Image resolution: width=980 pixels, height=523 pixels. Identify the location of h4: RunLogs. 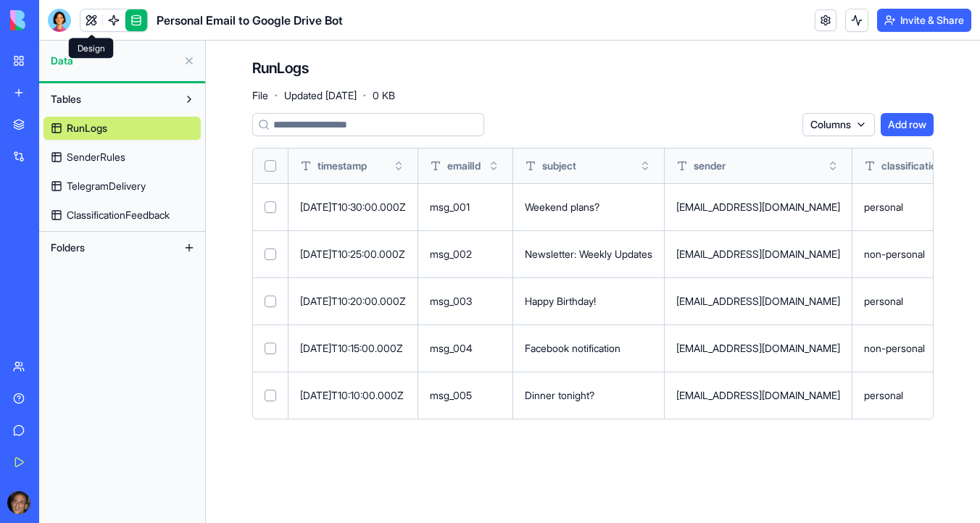
(281, 68).